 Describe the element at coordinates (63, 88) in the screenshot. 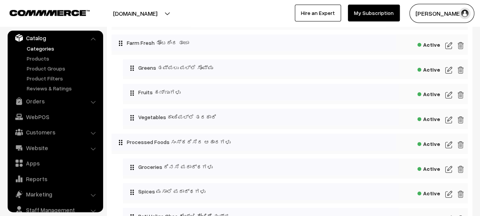

I see `a: Reviews & Ratings` at that location.